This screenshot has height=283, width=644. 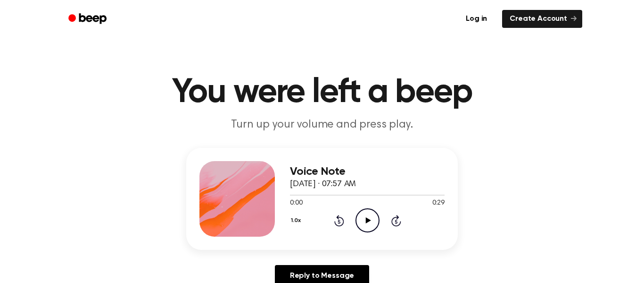 What do you see at coordinates (296, 203) in the screenshot?
I see `span: 0:00` at bounding box center [296, 203].